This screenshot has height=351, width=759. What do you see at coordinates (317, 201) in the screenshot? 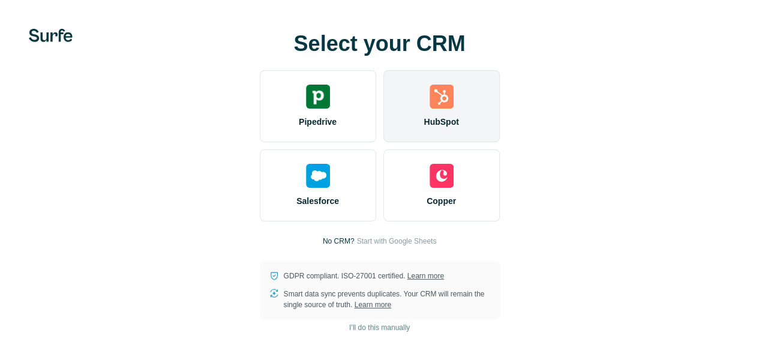
I see `span: Salesforce` at bounding box center [317, 201].